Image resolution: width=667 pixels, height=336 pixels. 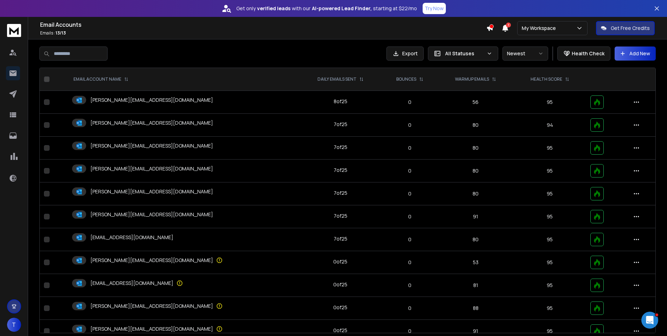 I want to click on p: DAILY EMAILS SENT, so click(x=337, y=79).